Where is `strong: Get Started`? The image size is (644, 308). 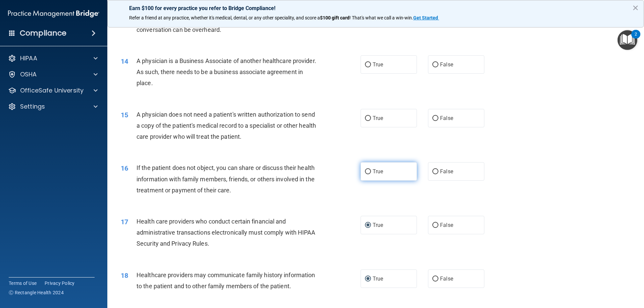
strong: Get Started is located at coordinates (425, 18).